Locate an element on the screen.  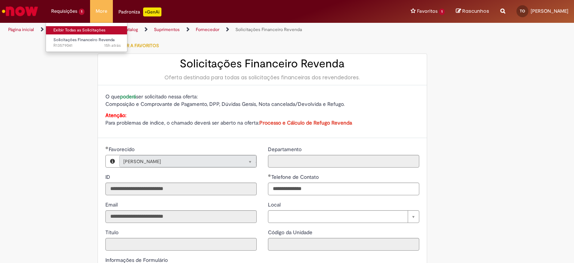
input: Telefone de Contato is located at coordinates (343, 189).